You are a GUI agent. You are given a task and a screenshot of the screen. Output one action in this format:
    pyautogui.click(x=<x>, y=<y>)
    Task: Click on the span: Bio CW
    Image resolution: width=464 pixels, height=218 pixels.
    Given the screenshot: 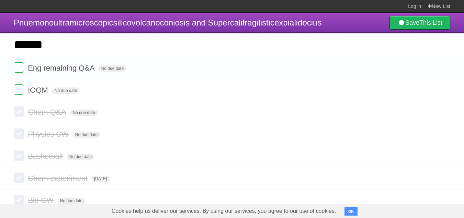 What is the action you would take?
    pyautogui.click(x=42, y=200)
    